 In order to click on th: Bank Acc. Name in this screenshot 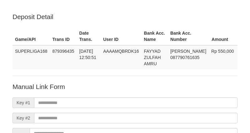, I will do `click(155, 36)`.